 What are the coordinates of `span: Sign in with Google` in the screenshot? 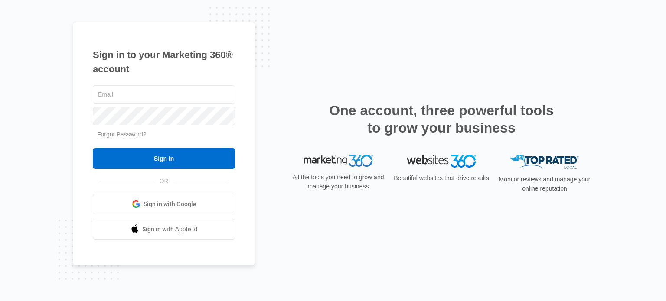 It's located at (170, 204).